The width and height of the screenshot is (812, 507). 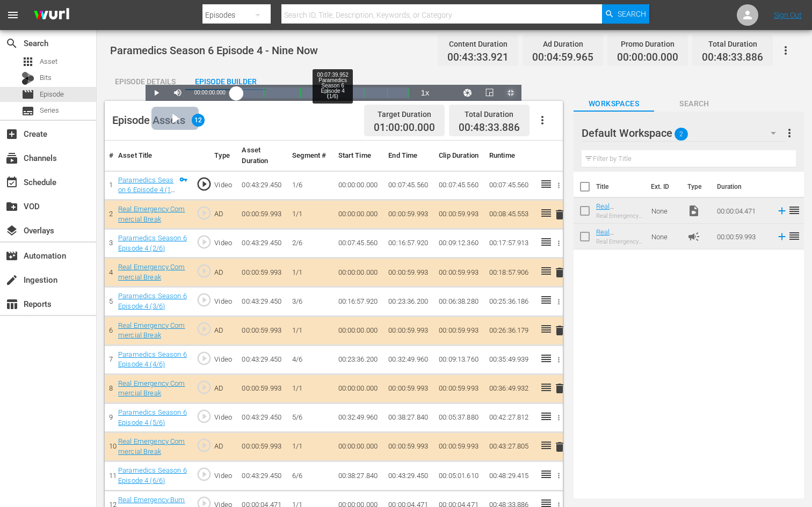 What do you see at coordinates (153, 417) in the screenshot?
I see `a: Paramedics Season 6 Episode 4 (5/6)` at bounding box center [153, 417].